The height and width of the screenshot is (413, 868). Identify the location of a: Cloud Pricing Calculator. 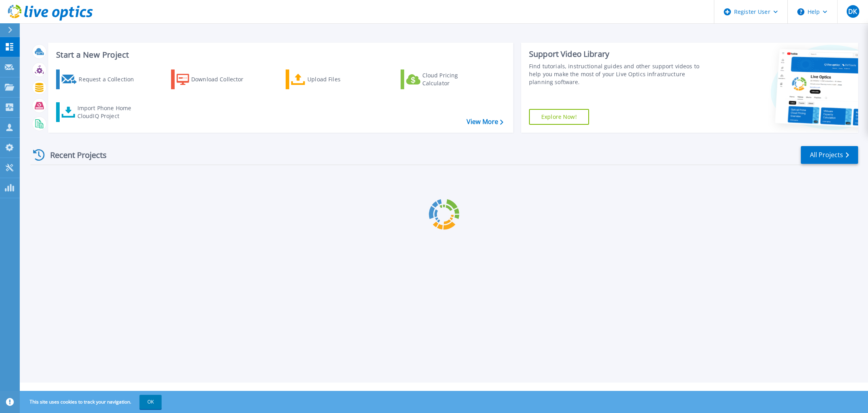
(445, 79).